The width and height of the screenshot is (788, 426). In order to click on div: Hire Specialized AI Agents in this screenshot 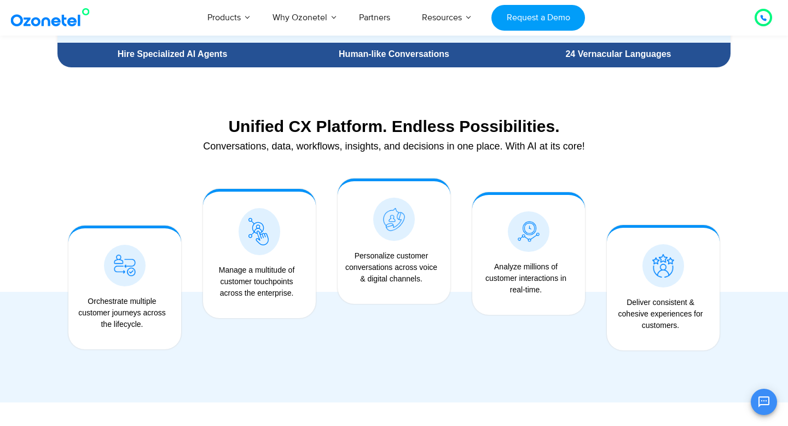, I will do `click(172, 54)`.